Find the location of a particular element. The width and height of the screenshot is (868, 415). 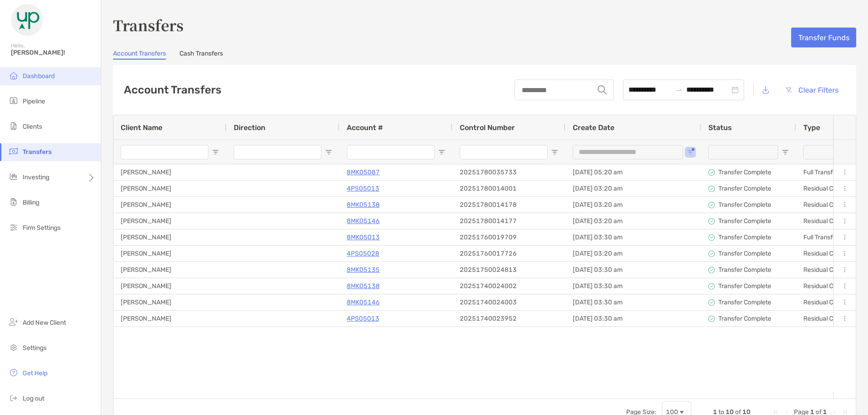

span: Type is located at coordinates (812, 127).